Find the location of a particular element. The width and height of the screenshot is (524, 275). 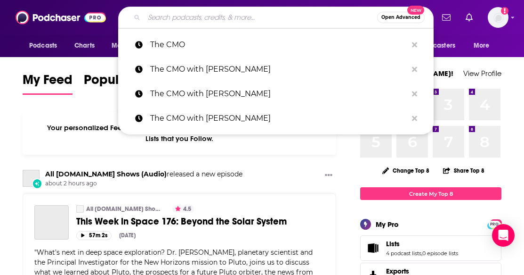

span: Podcasts is located at coordinates (43, 46).